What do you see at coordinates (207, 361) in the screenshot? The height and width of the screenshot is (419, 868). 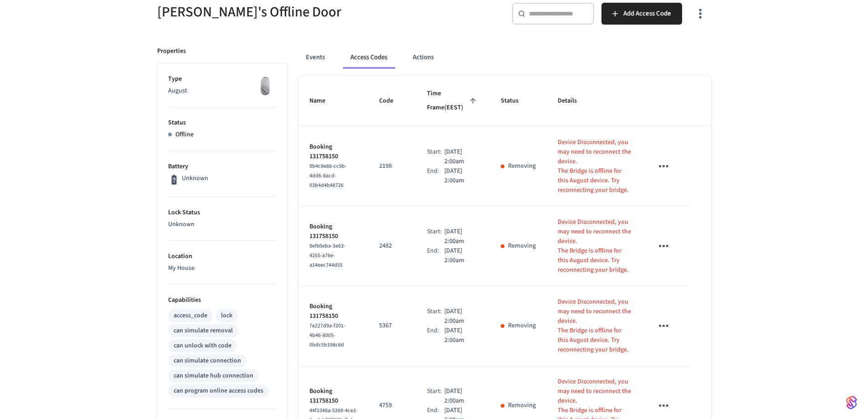 I see `div: can simulate connection` at bounding box center [207, 361].